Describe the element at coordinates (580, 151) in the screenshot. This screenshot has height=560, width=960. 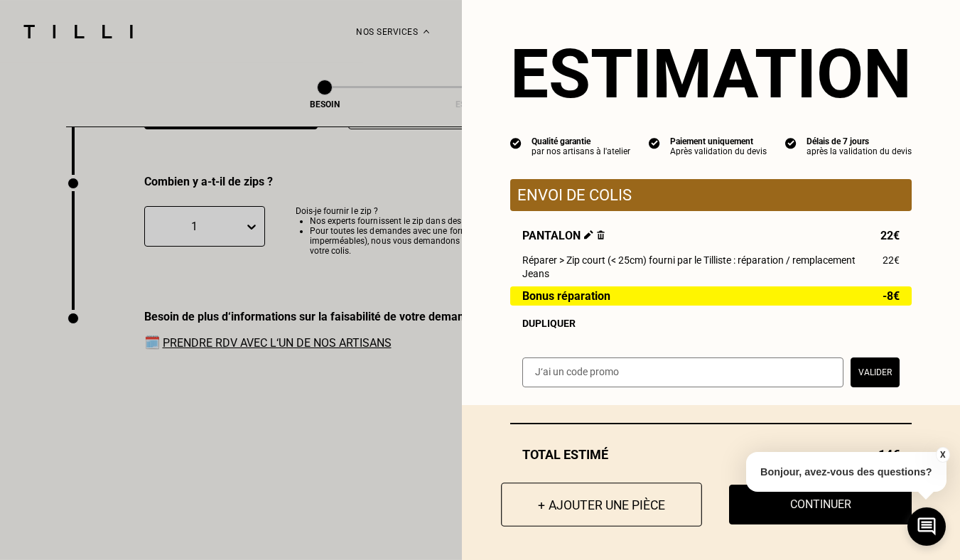
I see `div: par nos artisans à l'atelier` at that location.